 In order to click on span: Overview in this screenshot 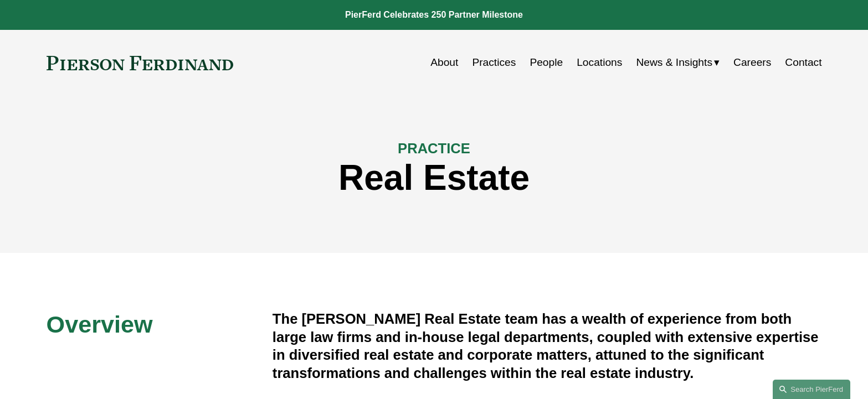, I will do `click(100, 324)`.